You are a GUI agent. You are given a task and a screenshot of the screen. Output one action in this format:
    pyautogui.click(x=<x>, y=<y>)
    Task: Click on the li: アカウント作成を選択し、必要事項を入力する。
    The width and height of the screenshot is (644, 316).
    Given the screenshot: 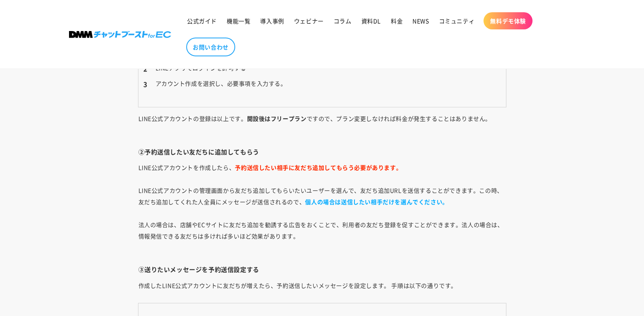 What is the action you would take?
    pyautogui.click(x=322, y=83)
    